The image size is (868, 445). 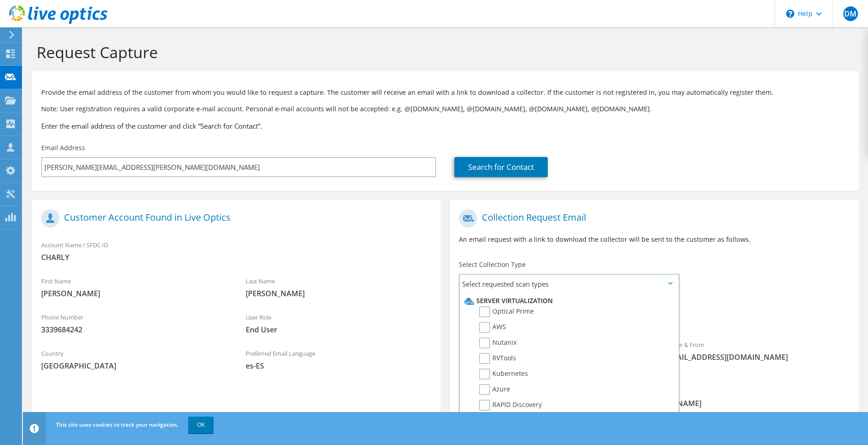 I want to click on label: AWS, so click(x=492, y=328).